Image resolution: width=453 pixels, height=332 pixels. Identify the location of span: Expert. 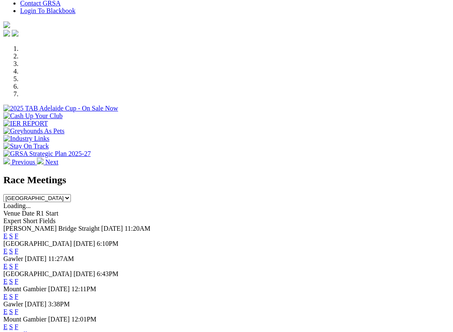
(12, 220).